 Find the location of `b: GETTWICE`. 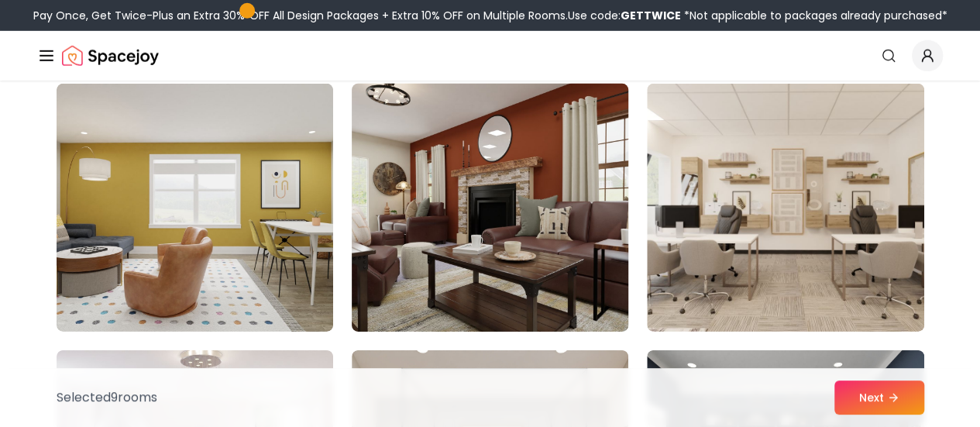

b: GETTWICE is located at coordinates (651, 15).